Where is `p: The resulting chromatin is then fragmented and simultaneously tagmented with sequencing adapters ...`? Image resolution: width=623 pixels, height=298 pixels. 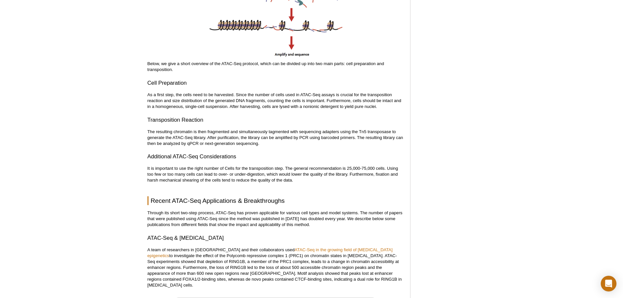 p: The resulting chromatin is then fragmented and simultaneously tagmented with sequencing adapters ... is located at coordinates (276, 138).